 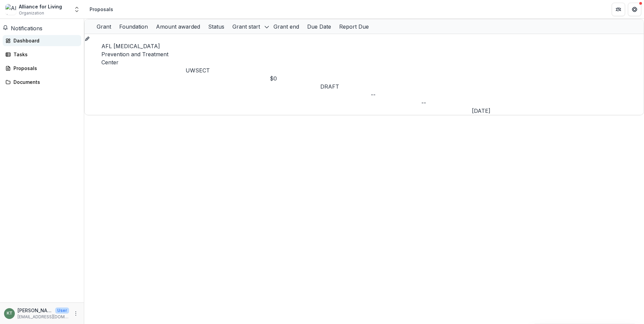 What do you see at coordinates (295, 78) in the screenshot?
I see `div: $0` at bounding box center [295, 78].